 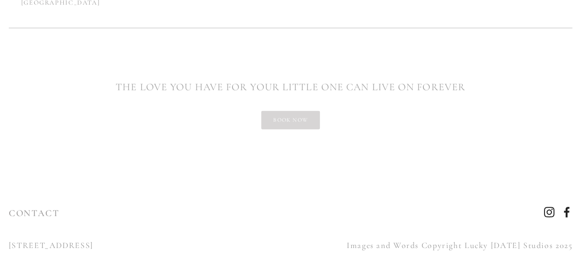 What do you see at coordinates (34, 213) in the screenshot?
I see `a: CONTACT` at bounding box center [34, 213].